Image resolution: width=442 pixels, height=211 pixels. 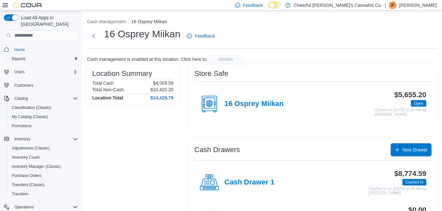 What do you see at coordinates (211, 74) in the screenshot?
I see `h3: Store Safe` at bounding box center [211, 74].